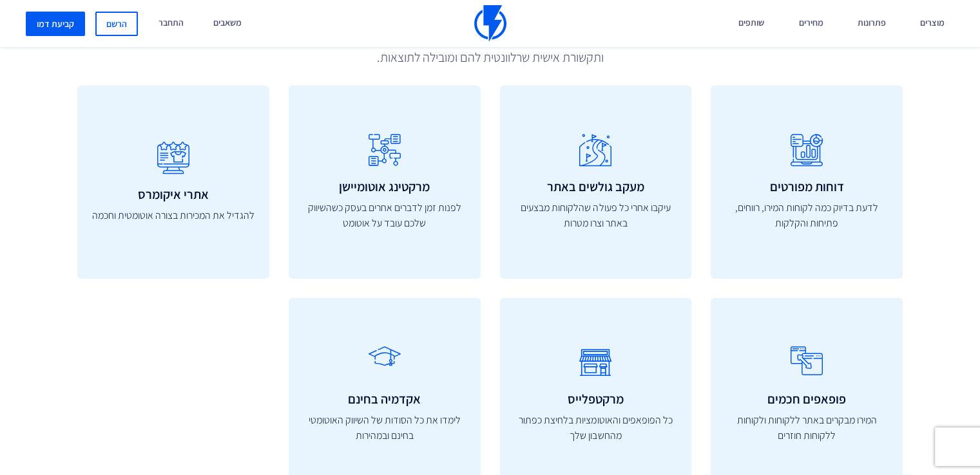 This screenshot has width=980, height=475. Describe the element at coordinates (596, 216) in the screenshot. I see `p: עיקבו אחרי כל פעולה שהלקוחות מבצעים באתר וצרו מטרות` at that location.